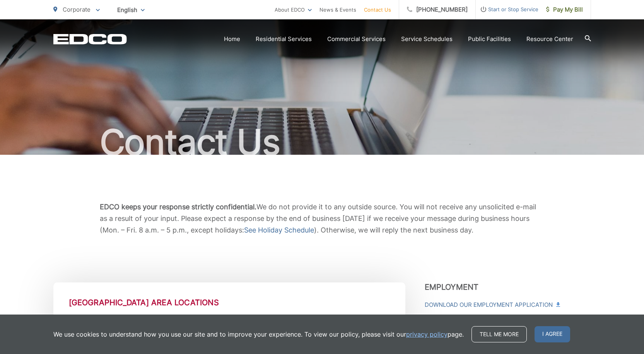  What do you see at coordinates (338, 10) in the screenshot?
I see `a: News & Events` at bounding box center [338, 10].